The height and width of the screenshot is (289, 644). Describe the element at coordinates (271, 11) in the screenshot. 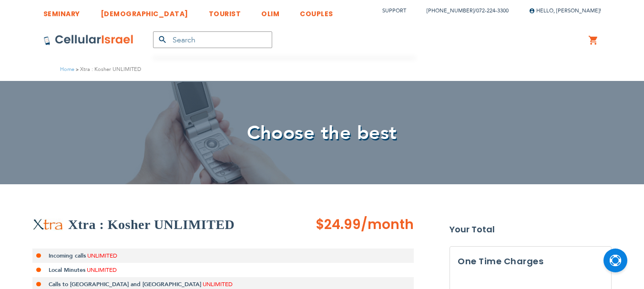

I see `a: OLIM` at that location.